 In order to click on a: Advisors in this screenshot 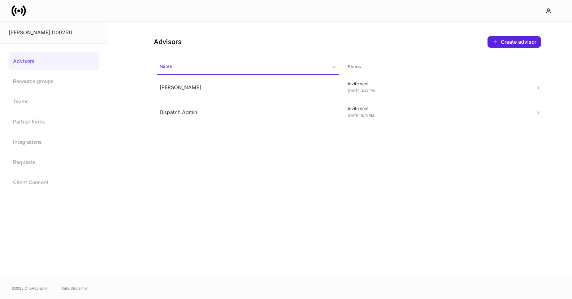, I will do `click(54, 61)`.